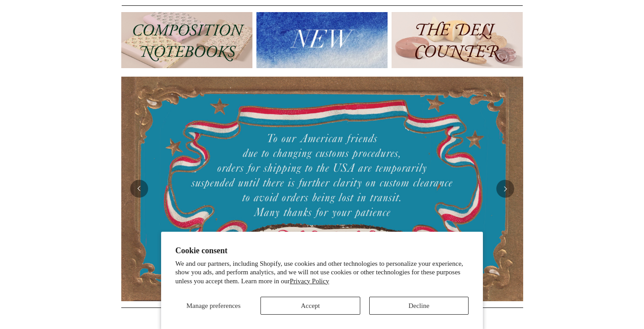 This screenshot has height=329, width=644. I want to click on button: Decline, so click(419, 306).